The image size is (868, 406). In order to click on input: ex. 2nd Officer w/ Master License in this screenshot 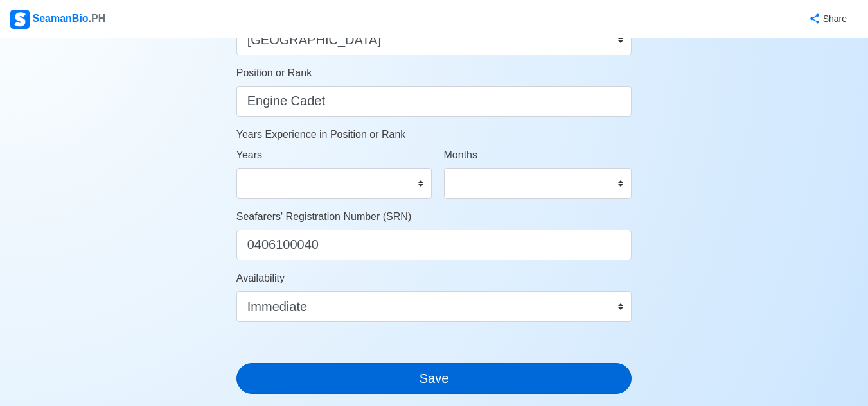, I will do `click(435, 101)`.